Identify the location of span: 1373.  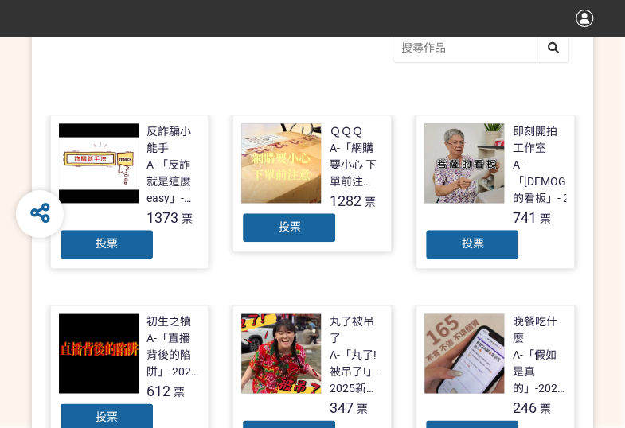
(162, 217).